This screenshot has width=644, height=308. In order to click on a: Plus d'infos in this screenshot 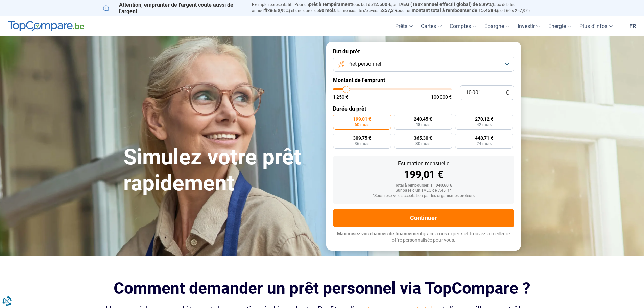, I will do `click(596, 26)`.